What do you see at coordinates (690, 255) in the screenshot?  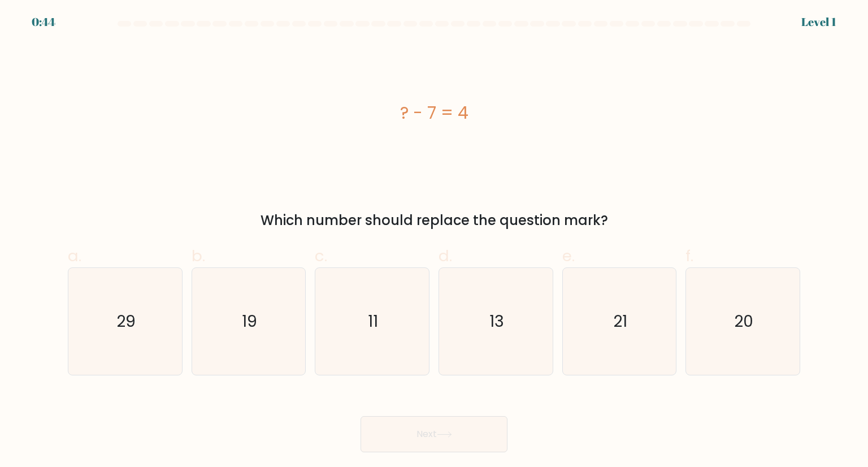 I see `span: f.` at bounding box center [690, 255].